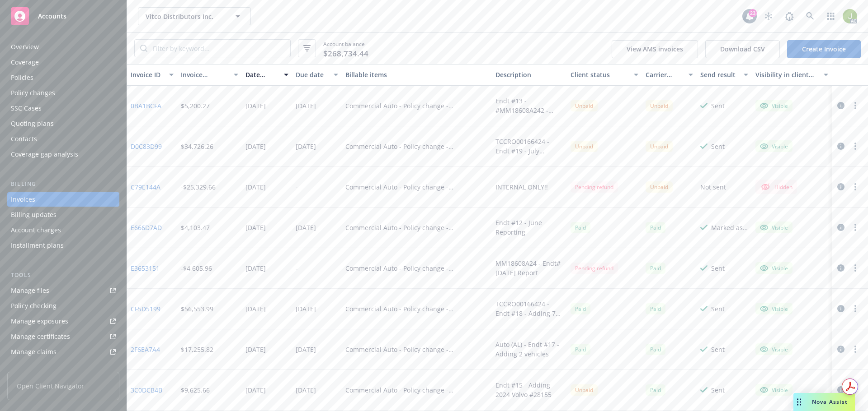  Describe the element at coordinates (529, 390) in the screenshot. I see `div: Endt #15 - Adding 2024 Volvo #28155` at that location.